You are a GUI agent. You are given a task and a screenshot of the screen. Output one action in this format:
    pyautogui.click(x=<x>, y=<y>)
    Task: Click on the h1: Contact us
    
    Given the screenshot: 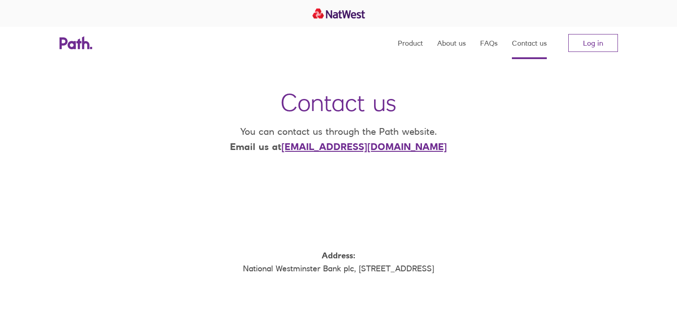 What is the action you would take?
    pyautogui.click(x=338, y=102)
    